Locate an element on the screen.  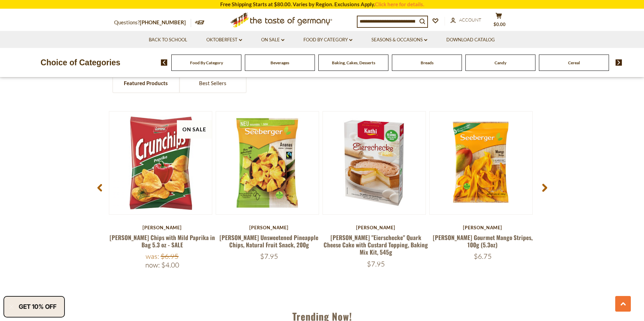
a: Beverages is located at coordinates (280, 63).